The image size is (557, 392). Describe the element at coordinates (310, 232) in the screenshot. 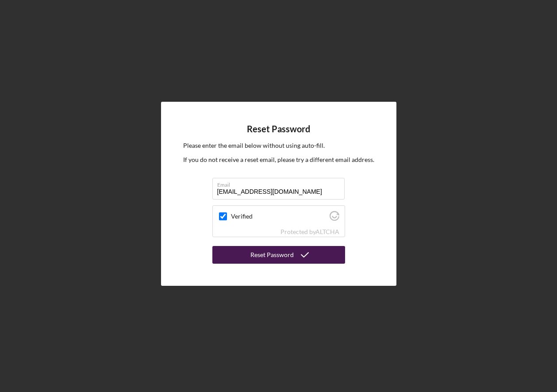

I see `div: Protected by` at that location.